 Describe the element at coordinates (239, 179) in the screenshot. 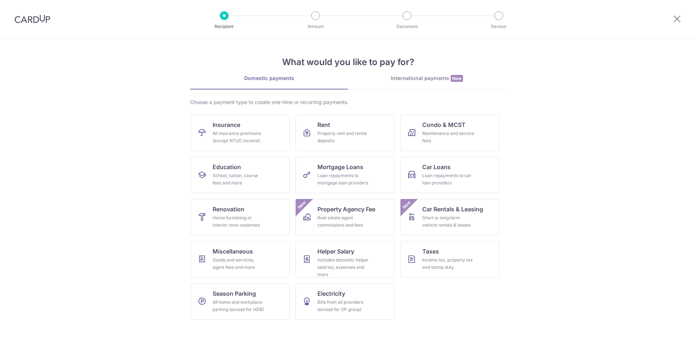

I see `div: School, tuition, course fees and more` at that location.